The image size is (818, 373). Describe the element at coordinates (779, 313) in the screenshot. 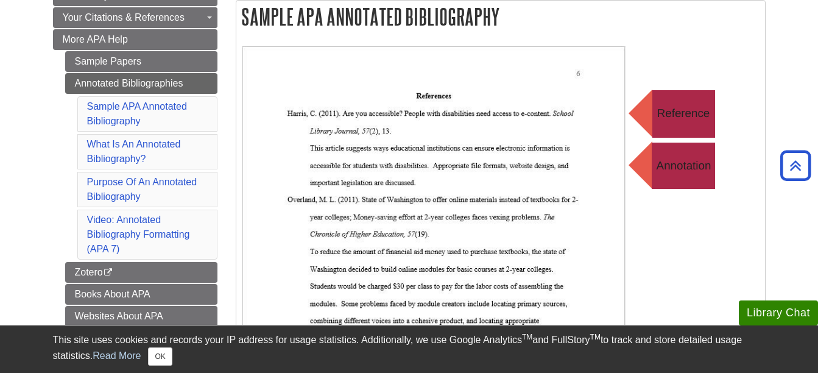

I see `button: Library Chat` at that location.